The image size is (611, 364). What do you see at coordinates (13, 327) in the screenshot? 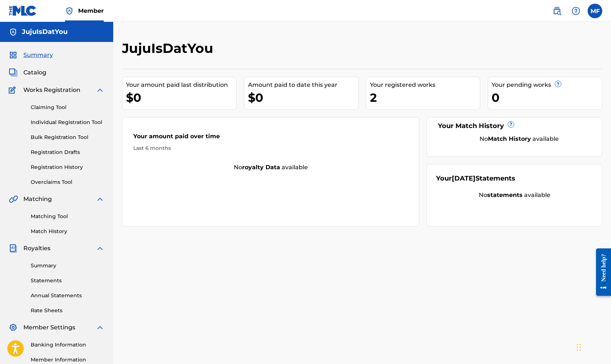
I see `img: Member Settings` at bounding box center [13, 327].